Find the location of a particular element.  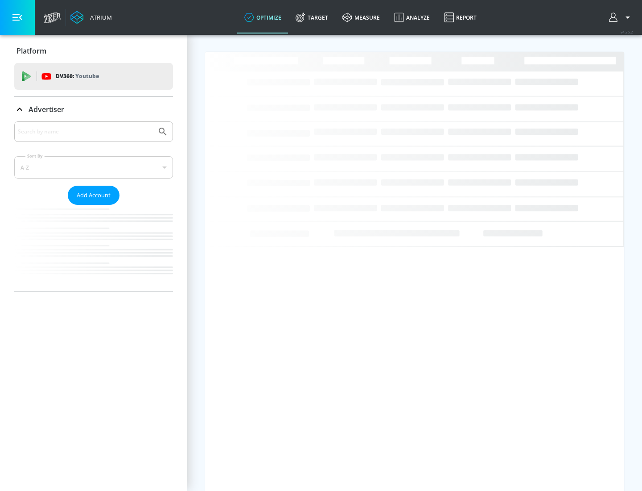

nav: list of Advertiser is located at coordinates (94, 248).